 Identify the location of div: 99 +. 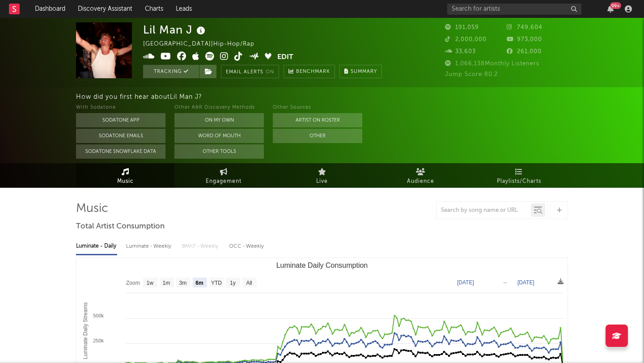
(616, 5).